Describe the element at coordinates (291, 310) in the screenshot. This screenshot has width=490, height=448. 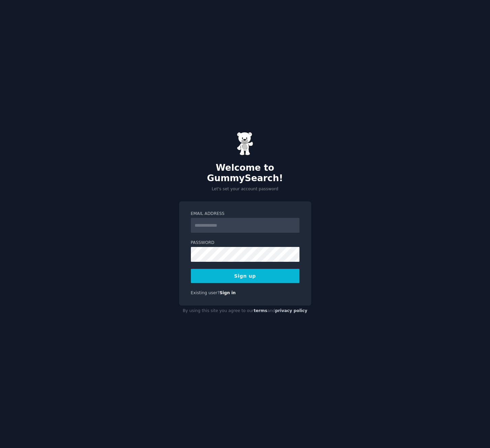
I see `a: privacy policy` at that location.